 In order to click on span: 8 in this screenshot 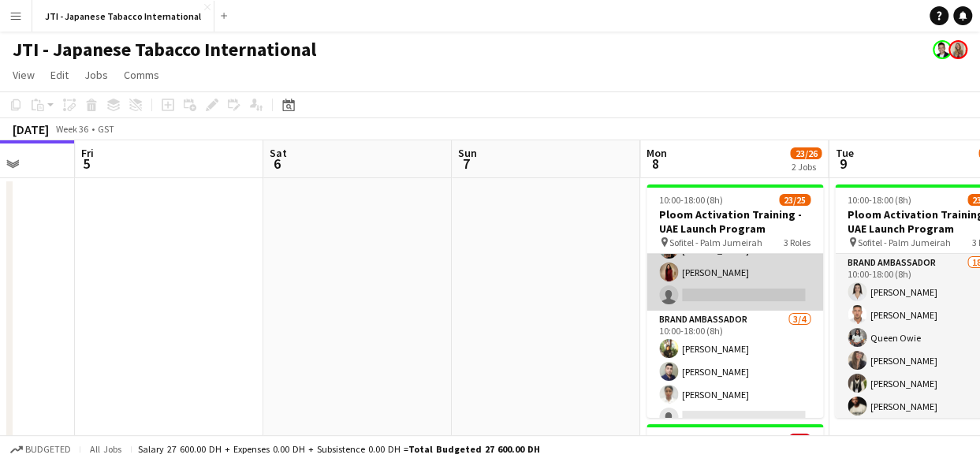, I will do `click(655, 163)`.